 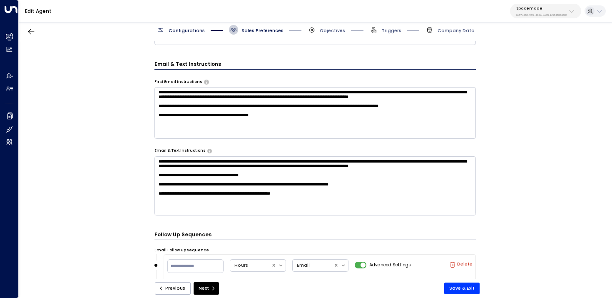 I want to click on label: Email Follow Up Sequence, so click(x=182, y=250).